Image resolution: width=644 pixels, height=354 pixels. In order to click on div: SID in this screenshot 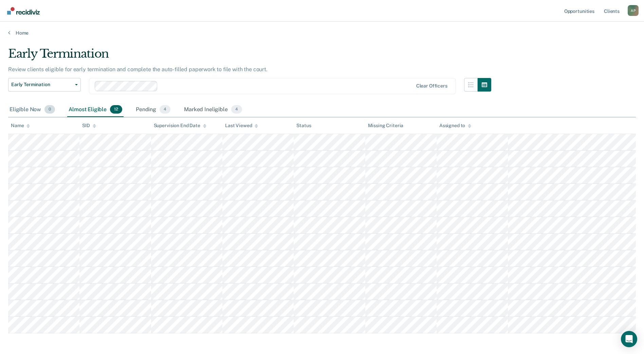, I will do `click(89, 125)`.